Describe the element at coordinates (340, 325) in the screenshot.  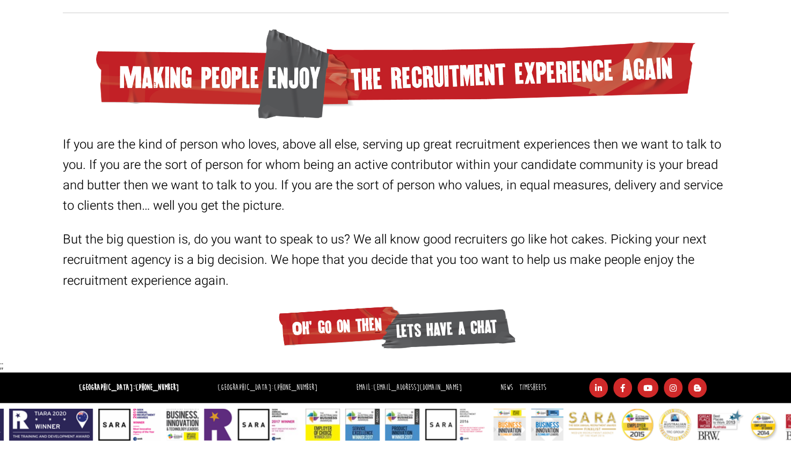
I see `span: Oh' go on then` at that location.